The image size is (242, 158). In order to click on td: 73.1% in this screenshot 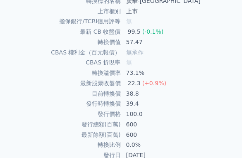, I will do `click(180, 73)`.